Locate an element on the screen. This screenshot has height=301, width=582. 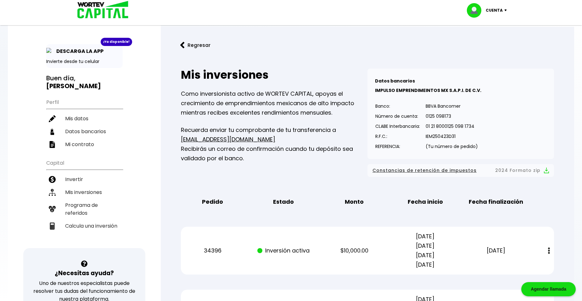
a: Mis inversiones is located at coordinates (84, 192).